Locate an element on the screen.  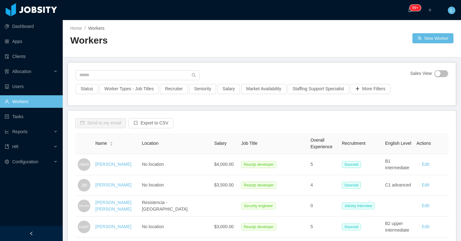
button: Market Availability is located at coordinates (264, 89).